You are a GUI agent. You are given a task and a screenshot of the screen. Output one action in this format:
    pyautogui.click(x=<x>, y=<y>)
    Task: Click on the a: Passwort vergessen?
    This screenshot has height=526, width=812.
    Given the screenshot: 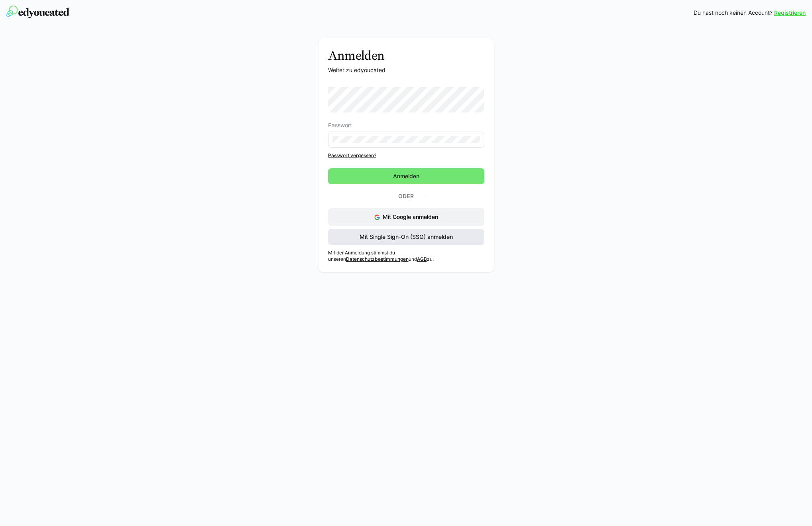 What is the action you would take?
    pyautogui.click(x=406, y=156)
    